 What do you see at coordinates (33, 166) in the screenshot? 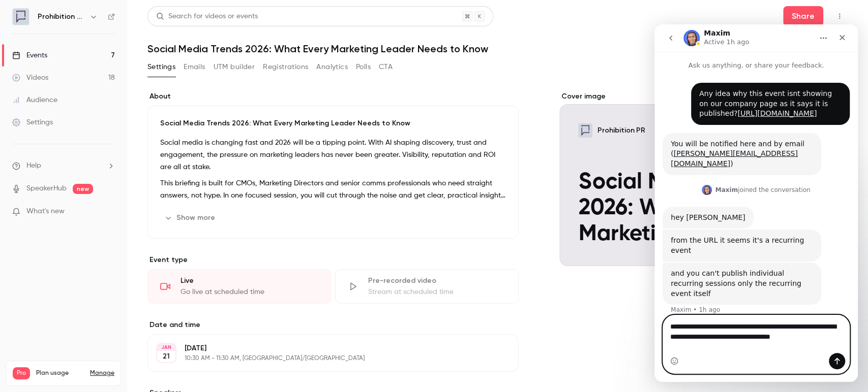
I see `span: Help` at bounding box center [33, 166].